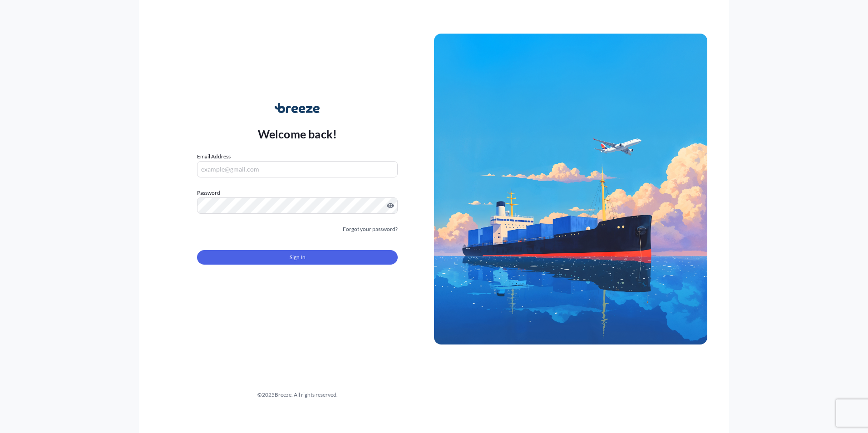 The height and width of the screenshot is (433, 868). What do you see at coordinates (390, 205) in the screenshot?
I see `button: Show password` at bounding box center [390, 205].